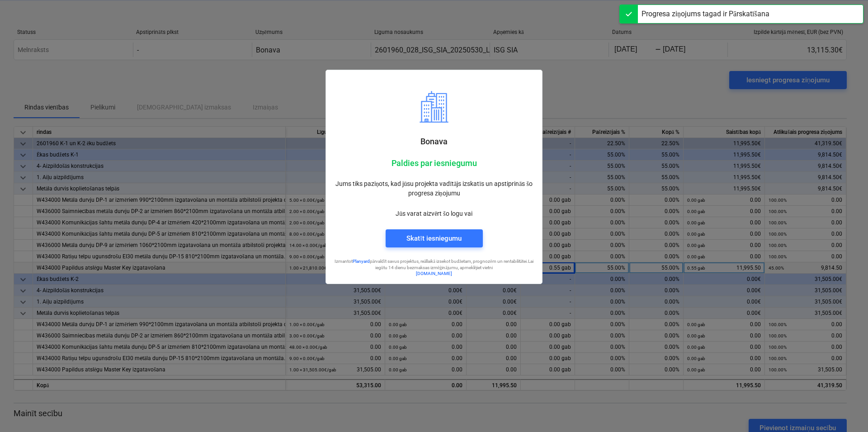 This screenshot has height=432, width=868. What do you see at coordinates (434, 264) in the screenshot?
I see `p: Izmantot pārvaldīt savus projektus, reāllaikā izsekot budžetam, prognozēm un rentabilitātei. Lai ...` at bounding box center [434, 264].